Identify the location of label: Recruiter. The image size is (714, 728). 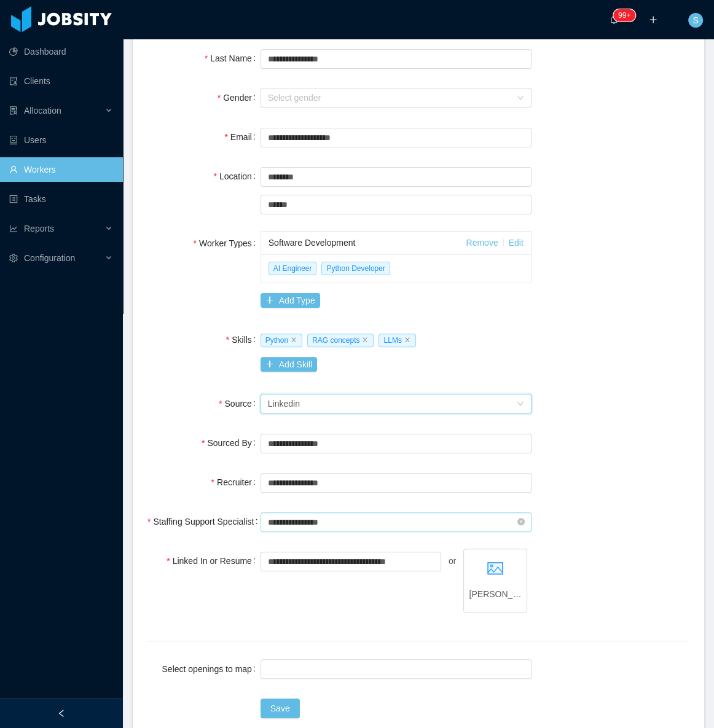
(236, 482).